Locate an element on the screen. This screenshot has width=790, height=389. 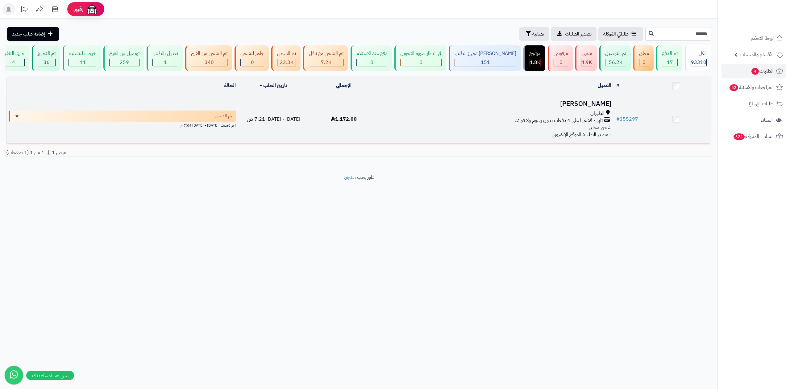
a: طلباتي المُوكلة is located at coordinates (621, 34).